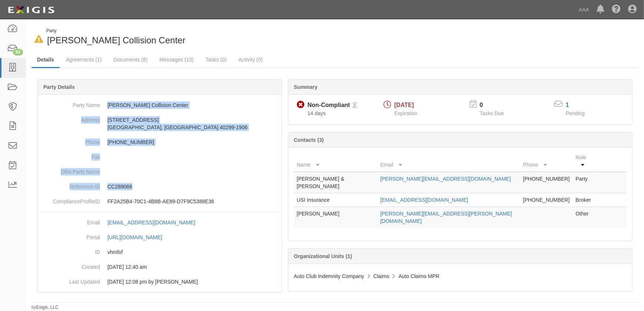  I want to click on dd: vhmfxf, so click(160, 252).